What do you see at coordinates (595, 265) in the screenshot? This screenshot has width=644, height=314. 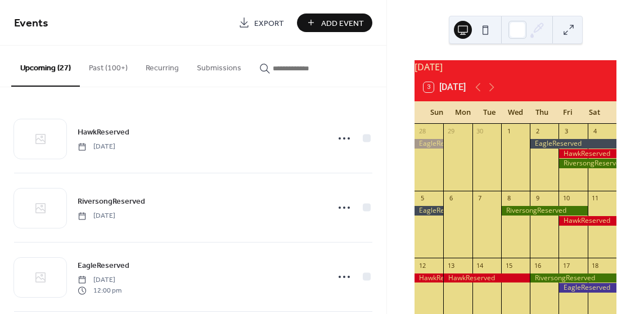 I see `div: 18` at bounding box center [595, 265].